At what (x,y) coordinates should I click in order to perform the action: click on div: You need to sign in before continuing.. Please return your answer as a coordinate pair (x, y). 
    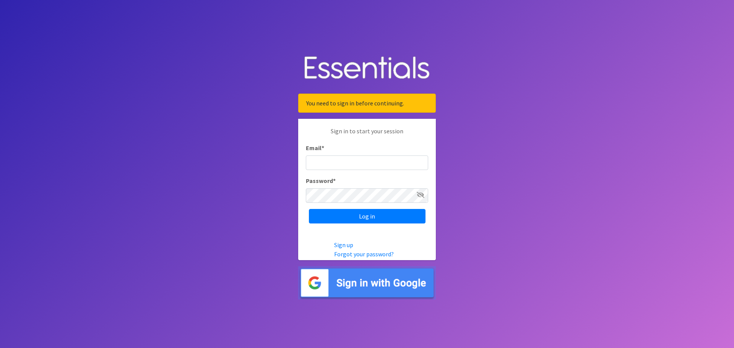
    Looking at the image, I should click on (367, 103).